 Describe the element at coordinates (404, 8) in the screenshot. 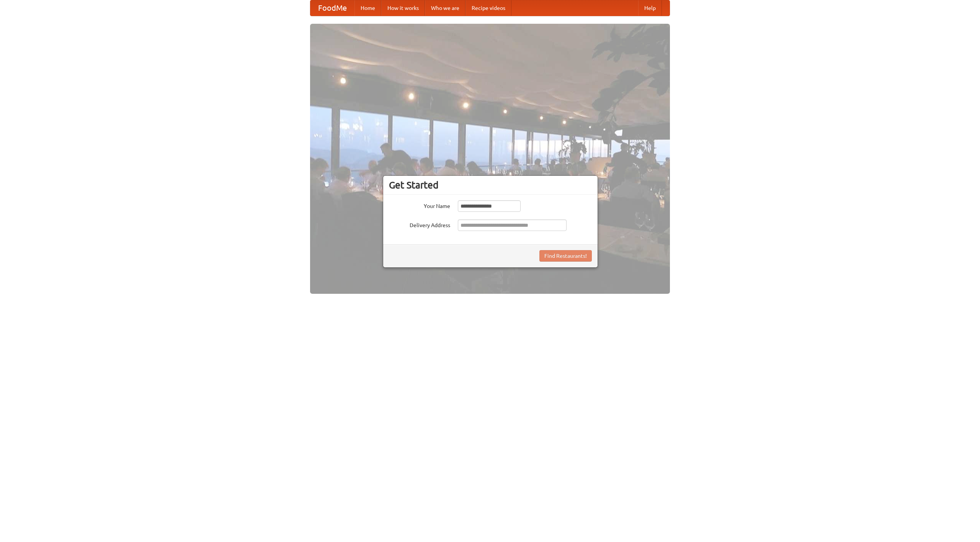

I see `a: How it works` at that location.